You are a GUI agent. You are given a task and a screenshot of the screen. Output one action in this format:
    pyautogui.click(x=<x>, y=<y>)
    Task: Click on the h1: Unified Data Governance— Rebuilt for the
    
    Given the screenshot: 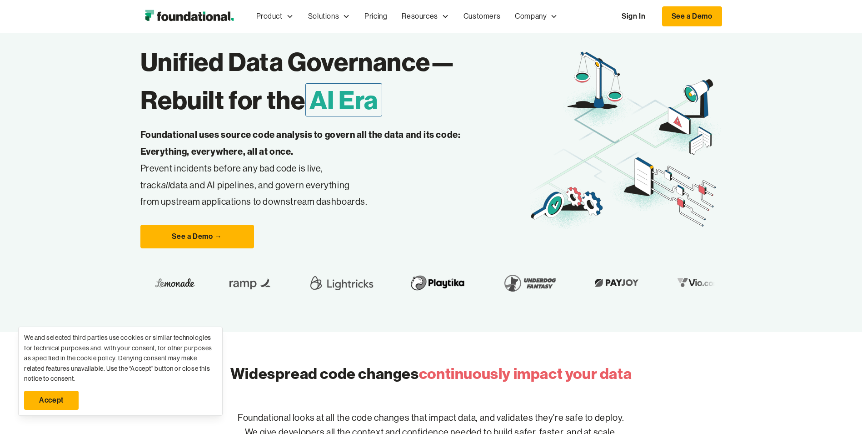 What is the action you would take?
    pyautogui.click(x=334, y=81)
    